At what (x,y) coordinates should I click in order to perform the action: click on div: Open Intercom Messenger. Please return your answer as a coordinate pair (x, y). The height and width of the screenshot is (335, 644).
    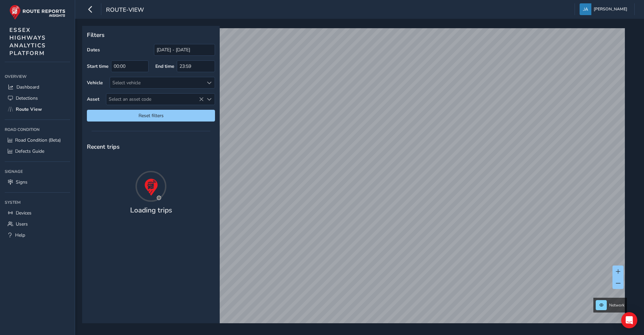
    Looking at the image, I should click on (629, 320).